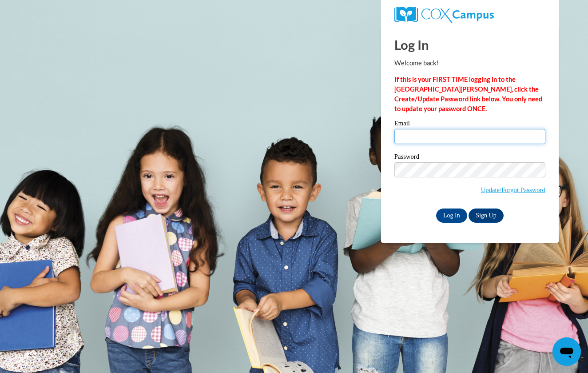 The width and height of the screenshot is (588, 373). What do you see at coordinates (470, 63) in the screenshot?
I see `p: Welcome back!` at bounding box center [470, 63].